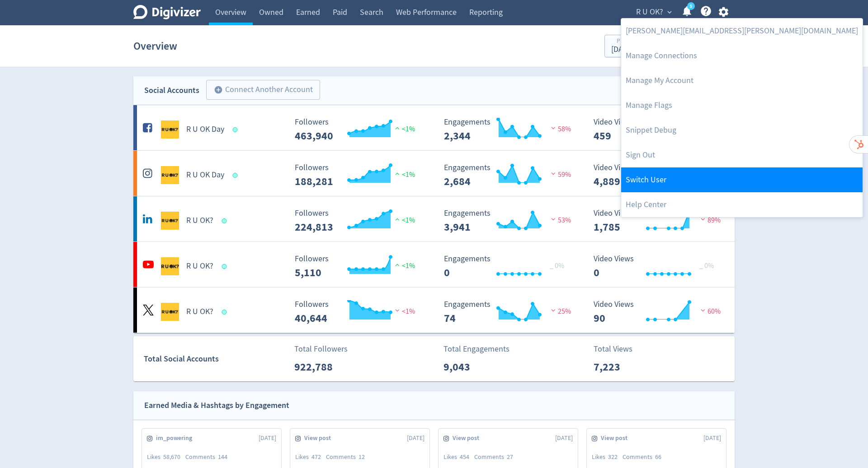 The width and height of the screenshot is (868, 468). Describe the element at coordinates (742, 55) in the screenshot. I see `a: Manage Connections` at that location.